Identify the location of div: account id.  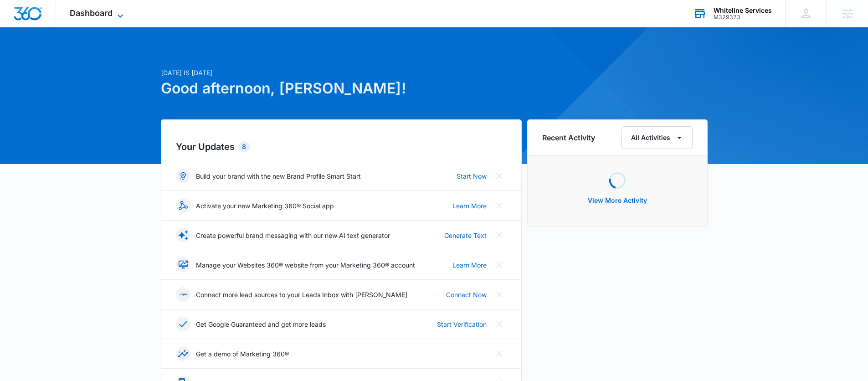
(743, 17).